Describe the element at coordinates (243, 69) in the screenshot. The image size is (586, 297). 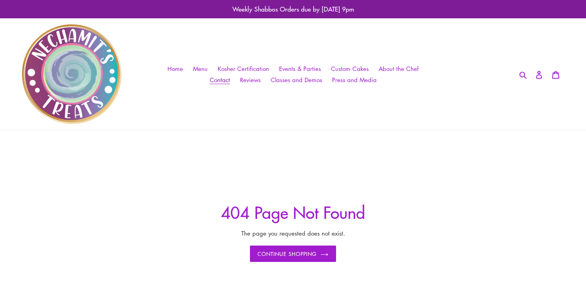
I see `a: Kosher Certification` at that location.